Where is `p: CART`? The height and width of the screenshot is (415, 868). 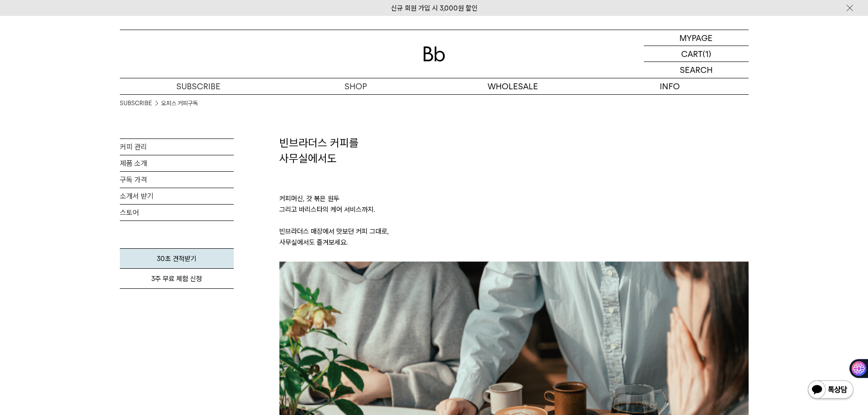
p: CART is located at coordinates (692, 54).